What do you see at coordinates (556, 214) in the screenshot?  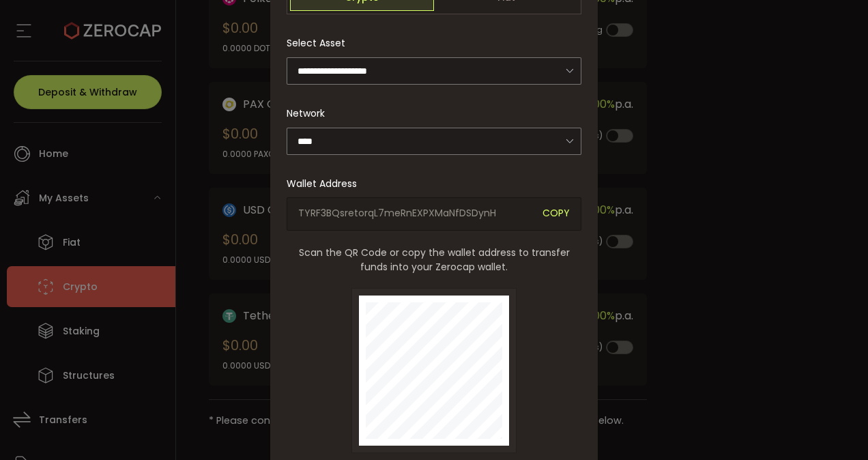 I see `span: COPY` at bounding box center [556, 214].